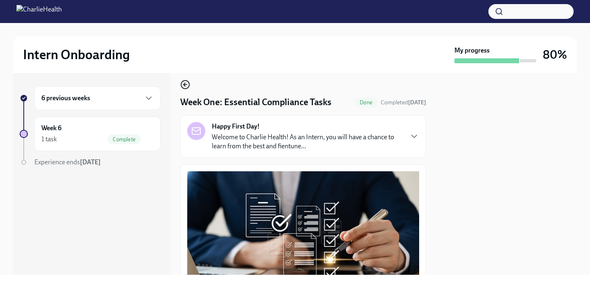  What do you see at coordinates (49, 139) in the screenshot?
I see `div: 1 task` at bounding box center [49, 139].